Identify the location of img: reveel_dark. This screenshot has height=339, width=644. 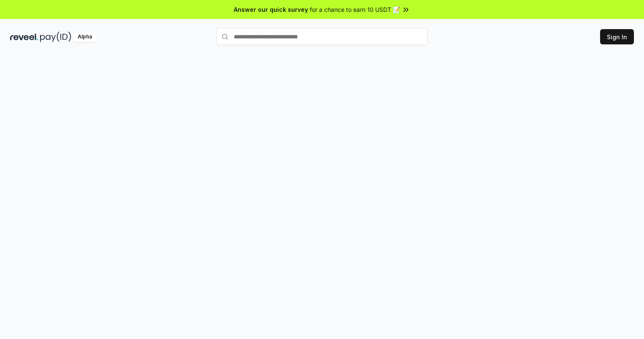
(24, 37).